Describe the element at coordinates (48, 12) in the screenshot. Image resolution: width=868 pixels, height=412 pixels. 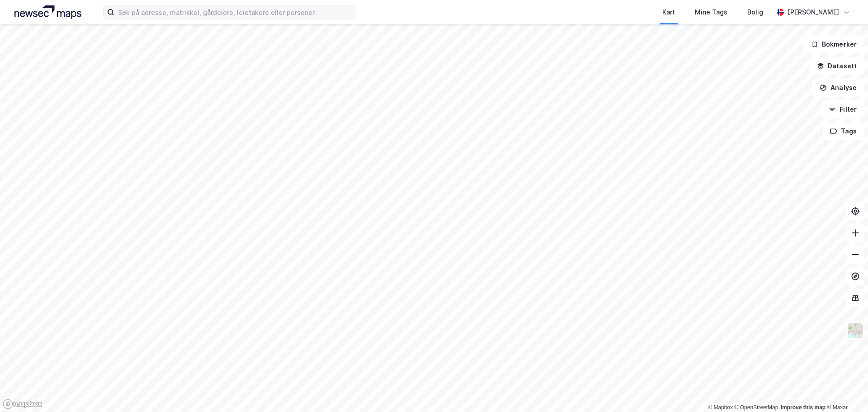
I see `img: logo.a4113a55bc3d86da70a041830d287a7e.svg` at that location.